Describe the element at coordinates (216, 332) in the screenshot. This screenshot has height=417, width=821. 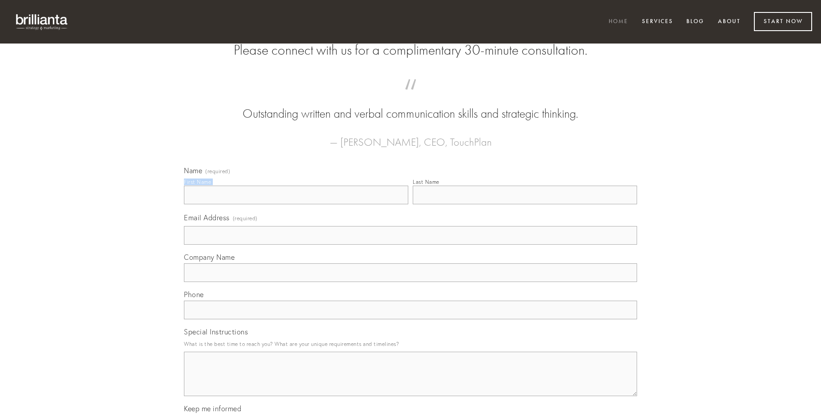
I see `span: Special Instructions` at that location.